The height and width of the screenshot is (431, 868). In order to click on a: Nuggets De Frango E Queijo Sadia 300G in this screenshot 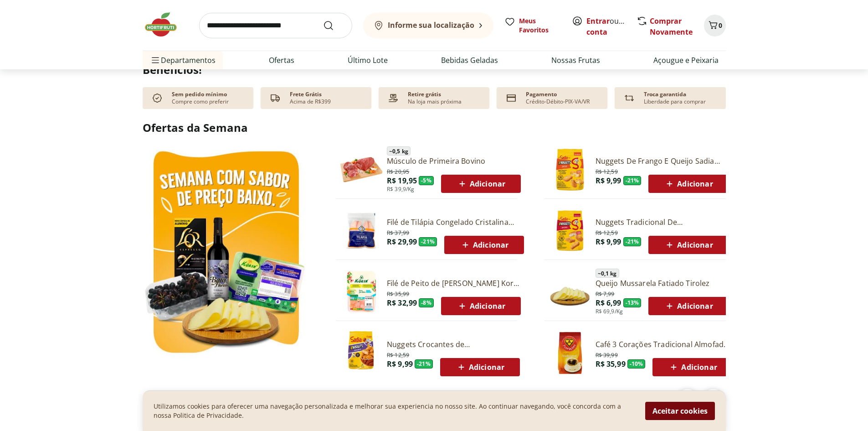, I will do `click(662, 161)`.